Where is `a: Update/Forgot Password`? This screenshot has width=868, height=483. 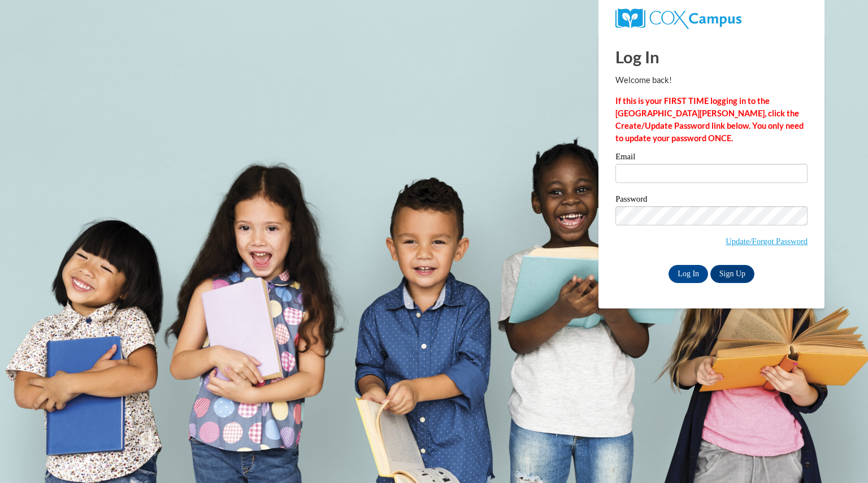
a: Update/Forgot Password is located at coordinates (767, 241).